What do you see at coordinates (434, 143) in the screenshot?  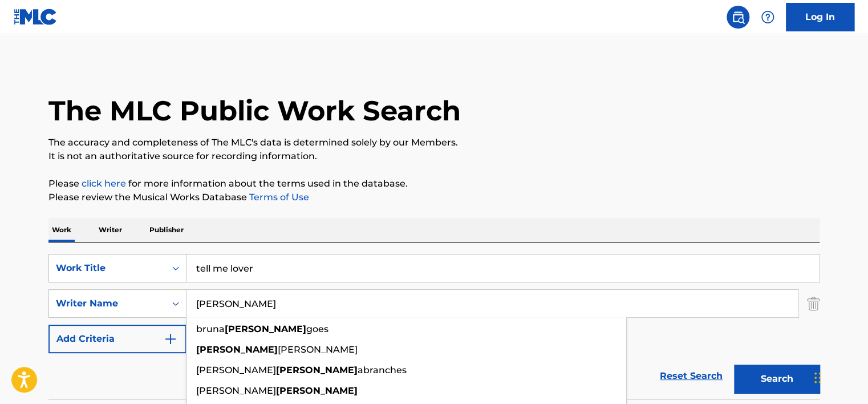 I see `p: The accuracy and completeness of The MLC's data is determined solely by our Members.` at bounding box center [434, 143].